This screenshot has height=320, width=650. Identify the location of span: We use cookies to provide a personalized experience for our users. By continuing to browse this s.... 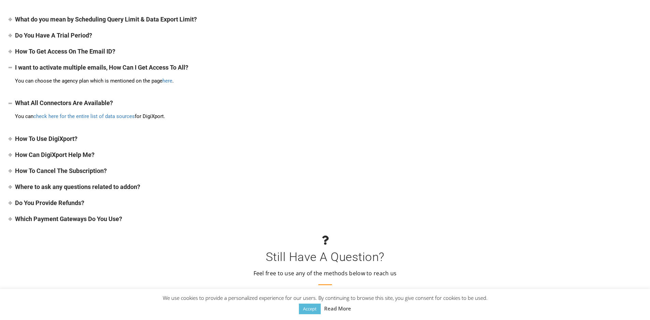
(325, 303).